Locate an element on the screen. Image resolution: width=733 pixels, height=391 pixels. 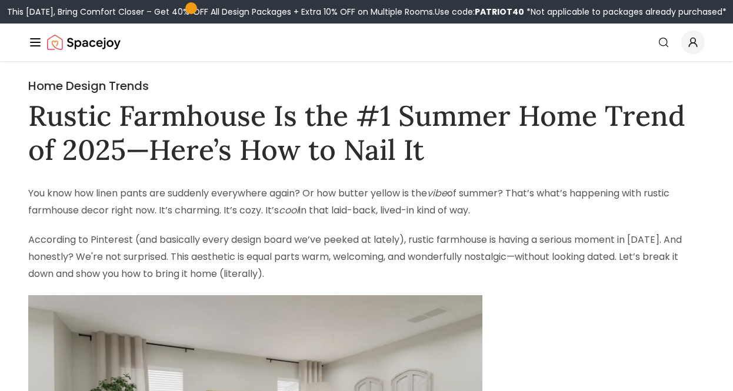
nav: Global is located at coordinates (367, 42).